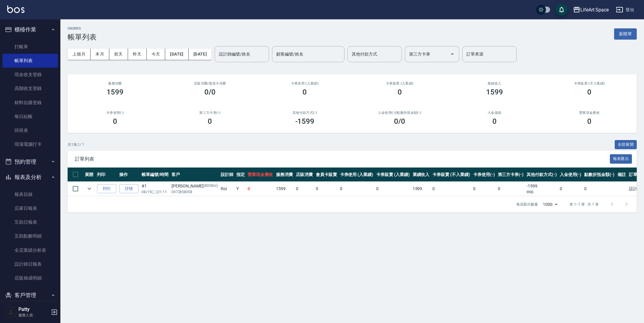 This screenshot has width=644, height=323. What do you see at coordinates (30, 103) in the screenshot?
I see `a: 材料自購登錄` at bounding box center [30, 103].